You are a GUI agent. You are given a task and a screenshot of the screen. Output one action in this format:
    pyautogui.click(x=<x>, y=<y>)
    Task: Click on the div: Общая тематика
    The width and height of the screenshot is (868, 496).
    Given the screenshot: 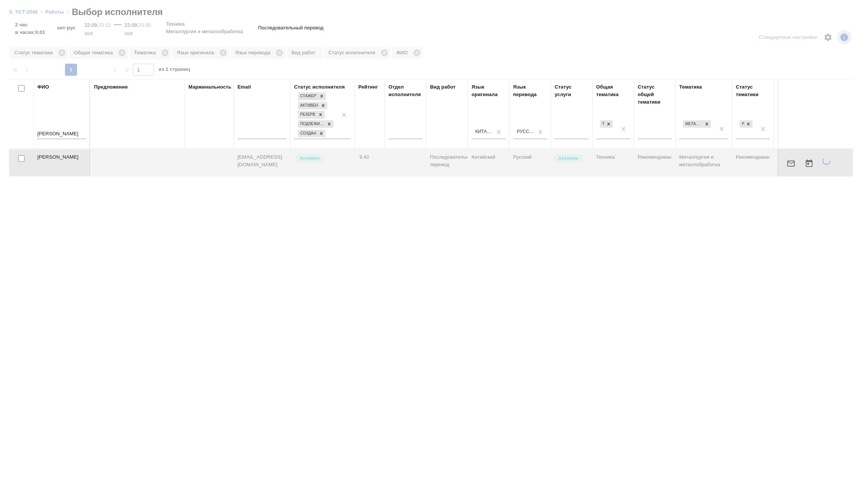 What is the action you would take?
    pyautogui.click(x=613, y=91)
    